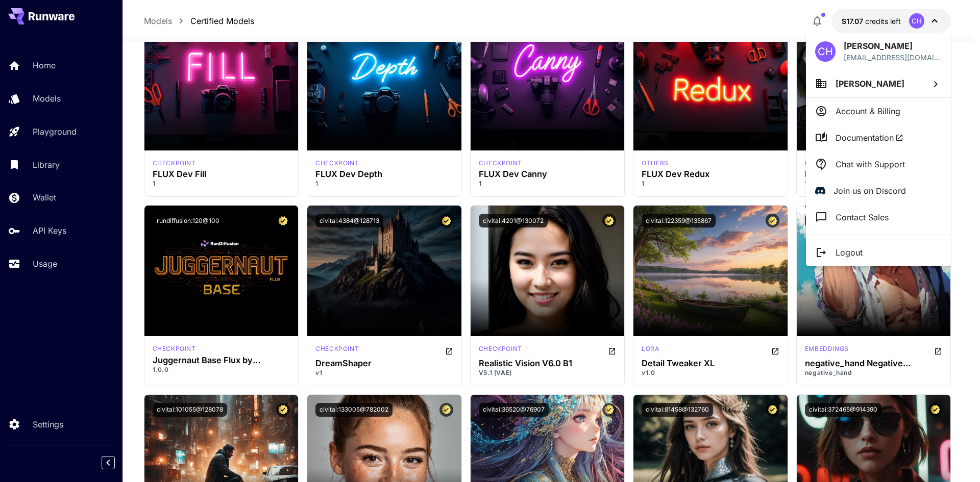  I want to click on p: Join us on Discord, so click(870, 191).